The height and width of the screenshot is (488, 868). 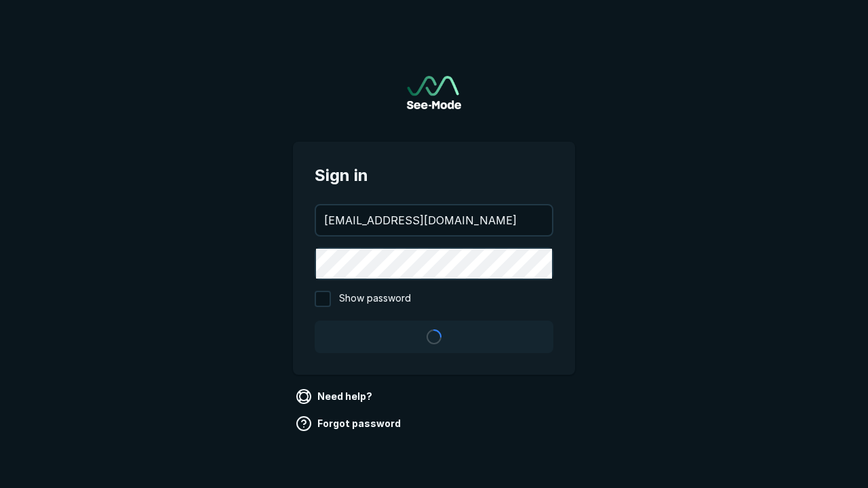 I want to click on input: your@email.com, so click(x=434, y=220).